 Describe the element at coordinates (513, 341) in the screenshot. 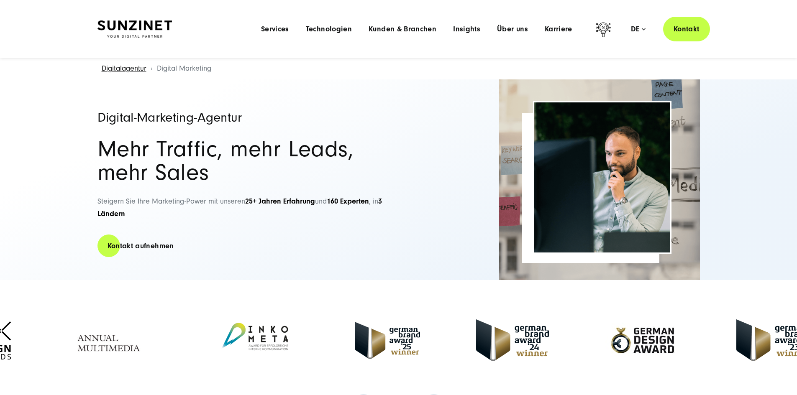

I see `img: German-Brand-Award - Full Service digital agentur SUNZINET` at that location.